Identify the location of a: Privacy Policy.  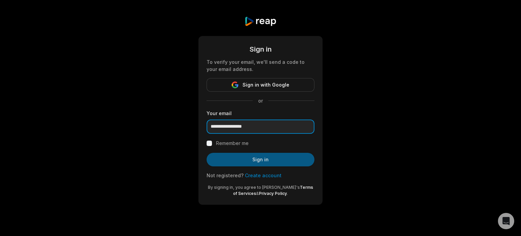
(273, 193).